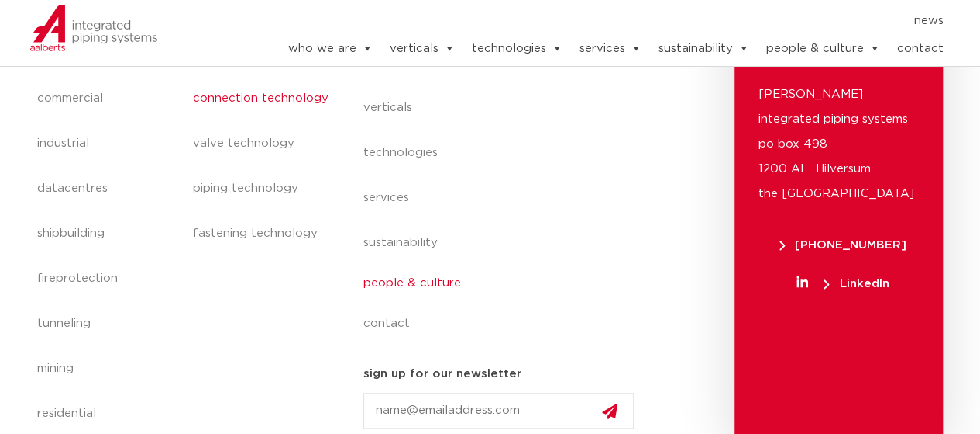 The width and height of the screenshot is (980, 434). What do you see at coordinates (107, 143) in the screenshot?
I see `a: industrial` at bounding box center [107, 143].